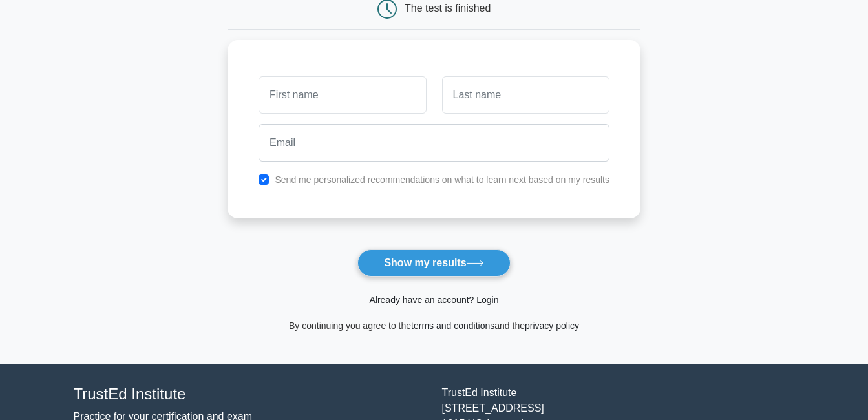 The width and height of the screenshot is (868, 420). Describe the element at coordinates (250, 394) in the screenshot. I see `h4: TrustEd Institute` at that location.